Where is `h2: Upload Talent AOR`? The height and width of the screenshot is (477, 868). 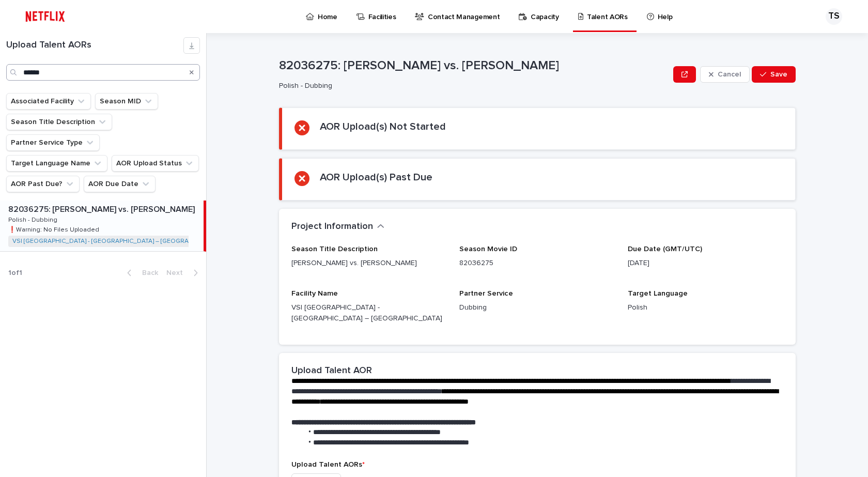
h2: Upload Talent AOR is located at coordinates (332, 371).